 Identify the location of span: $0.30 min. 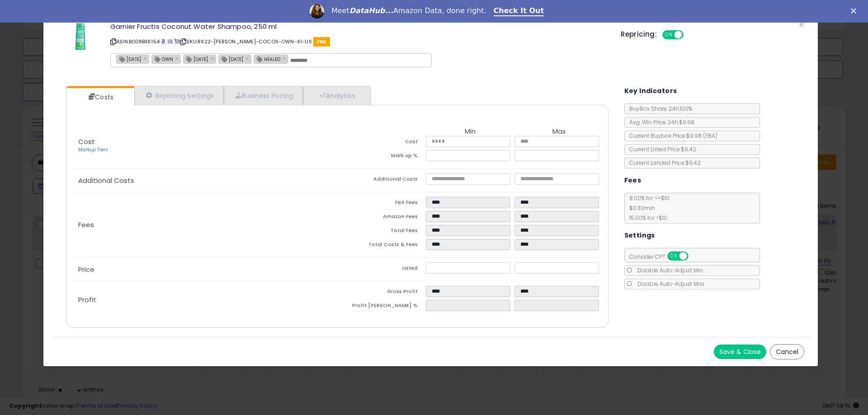
(640, 208).